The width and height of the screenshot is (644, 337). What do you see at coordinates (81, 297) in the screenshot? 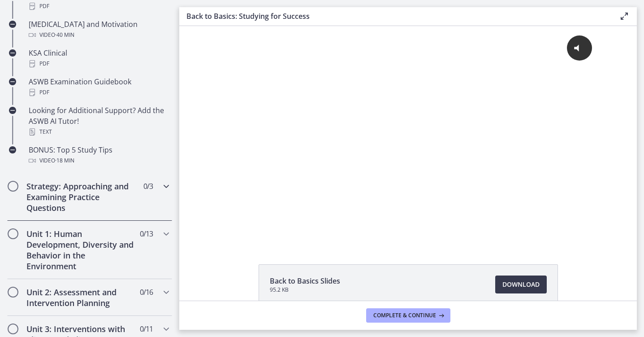
I see `h2: Unit 2: Assessment and Intervention Planning` at bounding box center [81, 297].